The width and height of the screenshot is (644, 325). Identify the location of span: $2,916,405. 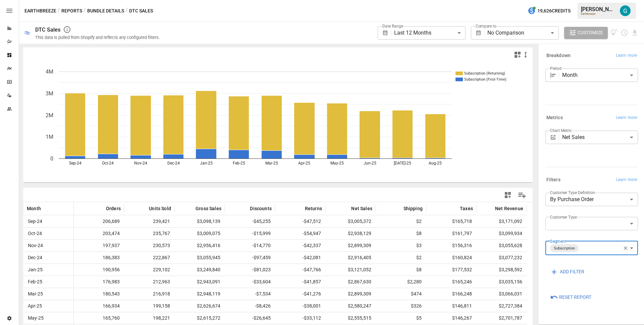
(351, 257).